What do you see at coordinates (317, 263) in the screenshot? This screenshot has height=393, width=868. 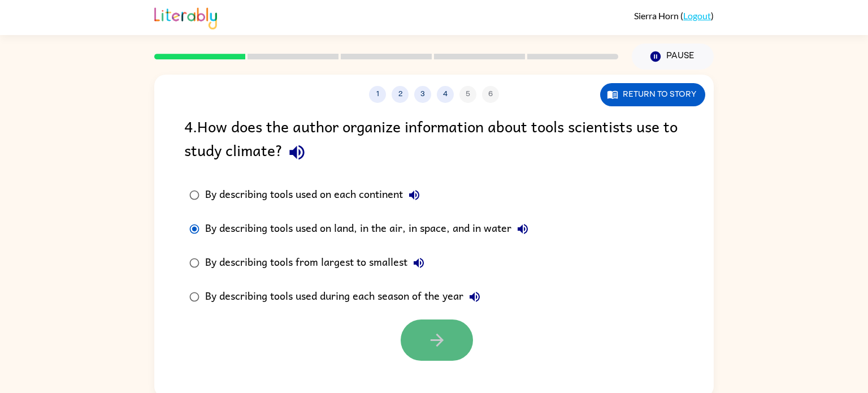 I see `div: By describing tools from largest to smallest` at bounding box center [317, 263].